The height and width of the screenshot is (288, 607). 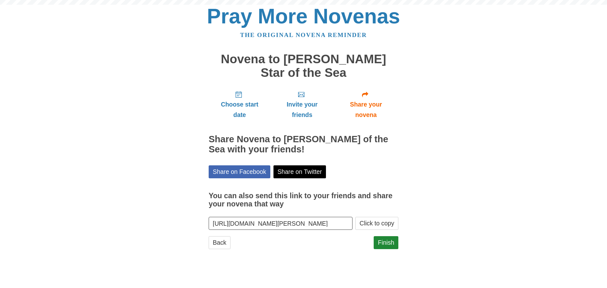 What do you see at coordinates (386, 242) in the screenshot?
I see `a: Finish` at bounding box center [386, 242].